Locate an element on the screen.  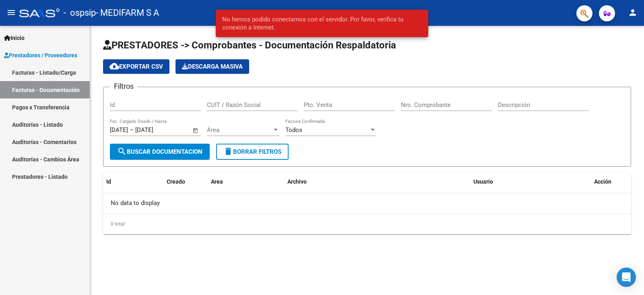
h3: Filtros is located at coordinates (124, 86).